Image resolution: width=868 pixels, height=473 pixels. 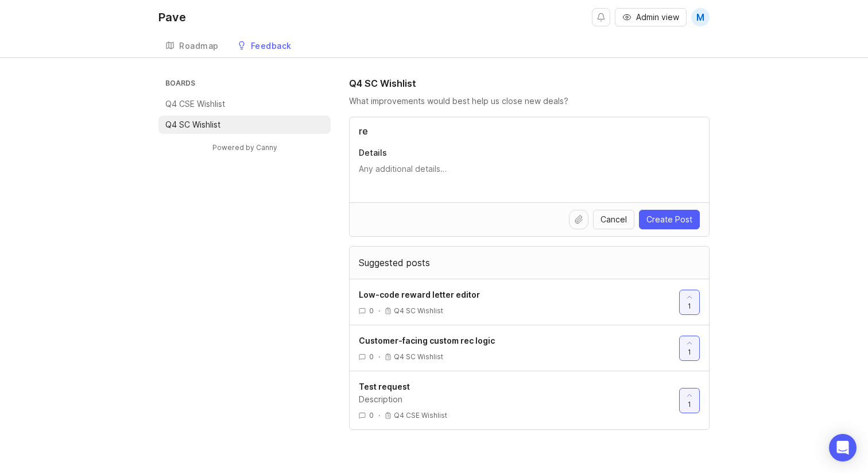 What do you see at coordinates (529, 174) in the screenshot?
I see `textarea: Details` at bounding box center [529, 174].